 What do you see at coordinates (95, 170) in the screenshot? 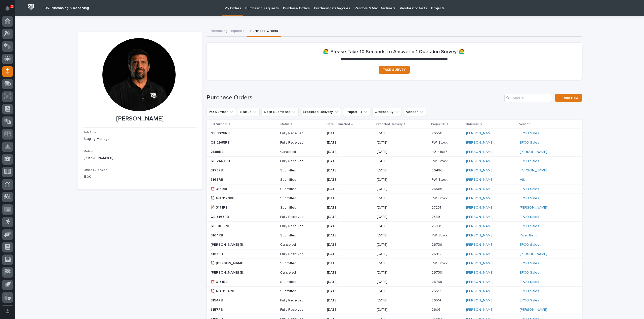
I see `span: Office Extension` at bounding box center [95, 170].